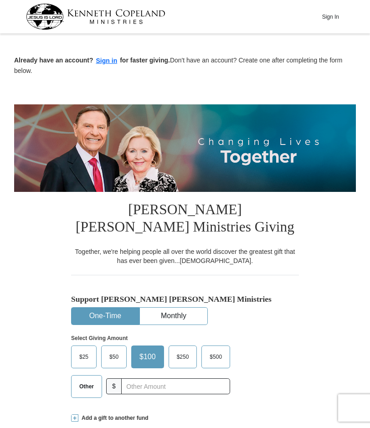 This screenshot has height=428, width=370. I want to click on span: $100, so click(148, 357).